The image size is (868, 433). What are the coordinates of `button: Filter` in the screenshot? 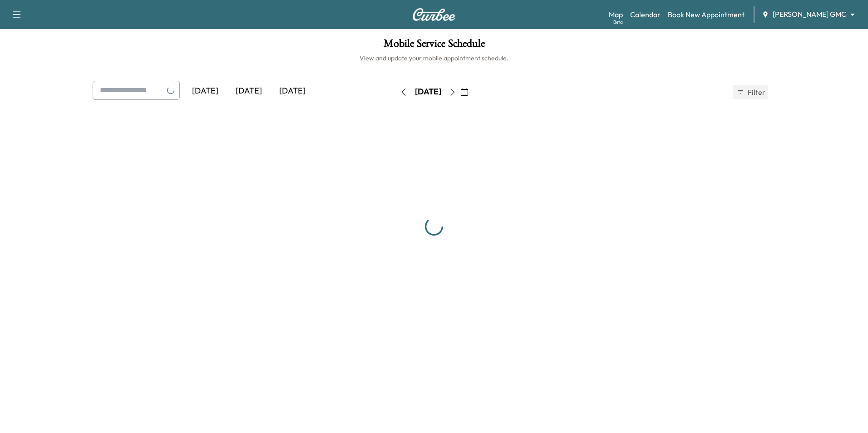 It's located at (751, 92).